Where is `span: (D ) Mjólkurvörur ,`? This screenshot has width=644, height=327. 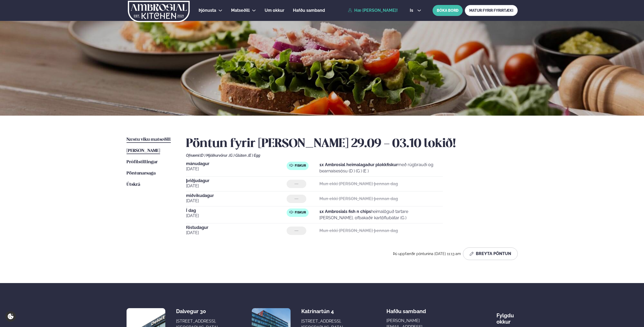 span: (D ) Mjólkurvörur , is located at coordinates (214, 155).